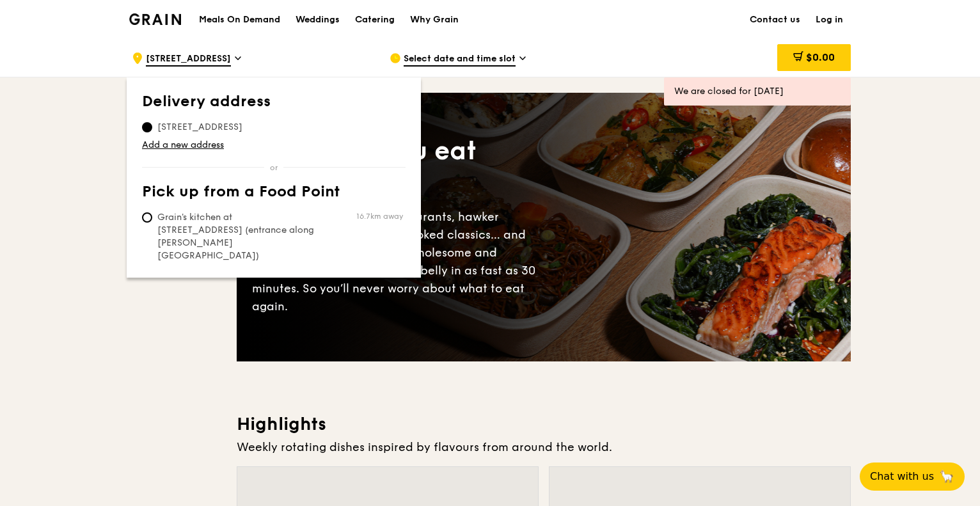 This screenshot has height=506, width=980. What do you see at coordinates (902, 477) in the screenshot?
I see `span: Chat with us` at bounding box center [902, 477].